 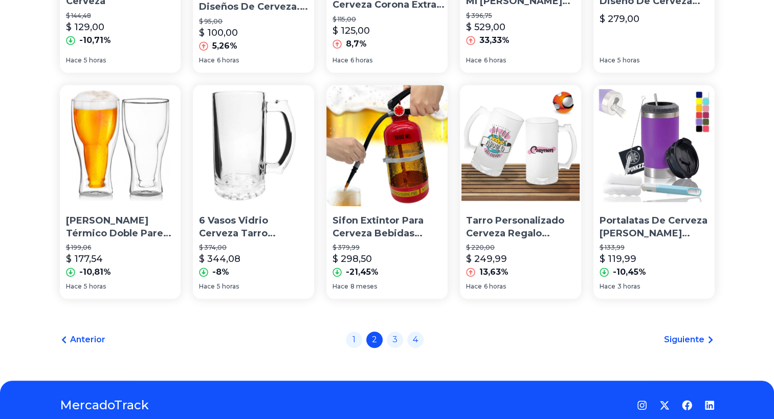 What do you see at coordinates (387, 248) in the screenshot?
I see `p: $ 379,99` at bounding box center [387, 248].